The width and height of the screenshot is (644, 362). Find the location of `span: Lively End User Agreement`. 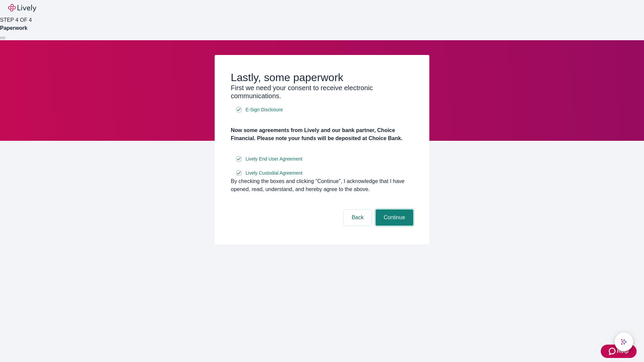

span: Lively End User Agreement is located at coordinates (274, 159).